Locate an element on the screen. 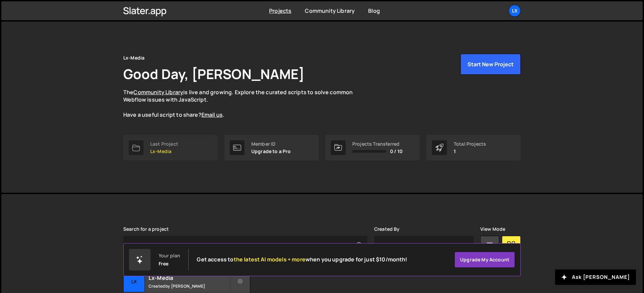 This screenshot has width=644, height=293. div: Total Projects is located at coordinates (470, 144).